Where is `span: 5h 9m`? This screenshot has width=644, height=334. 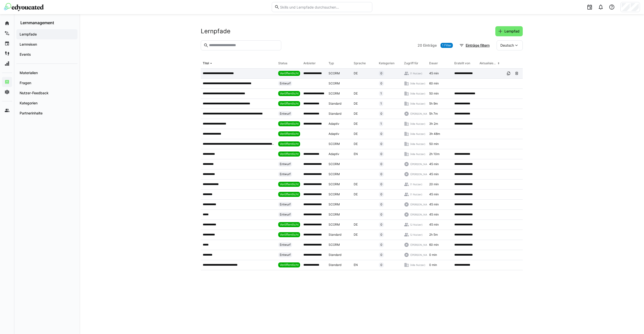 span: 5h 9m is located at coordinates (433, 104).